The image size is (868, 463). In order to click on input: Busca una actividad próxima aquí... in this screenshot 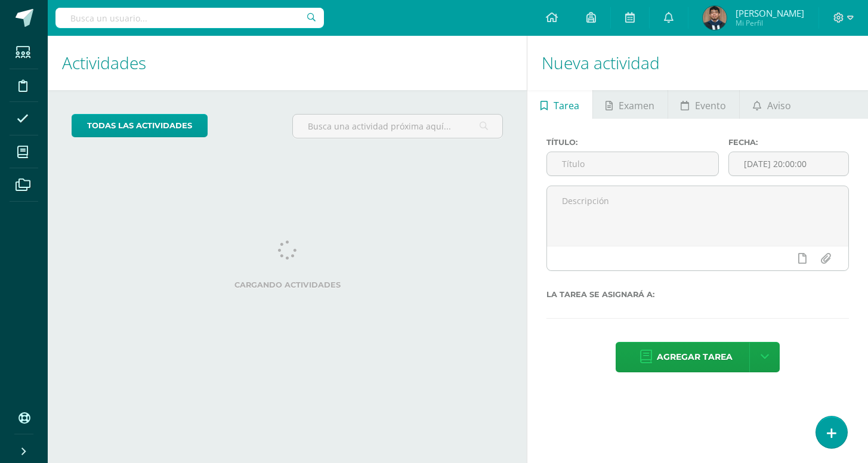, I will do `click(398, 126)`.